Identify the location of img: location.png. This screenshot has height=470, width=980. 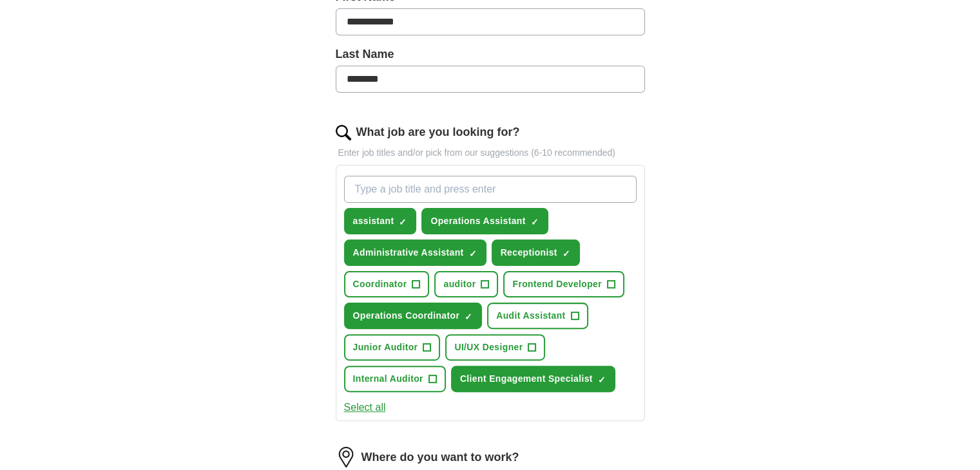
(346, 458).